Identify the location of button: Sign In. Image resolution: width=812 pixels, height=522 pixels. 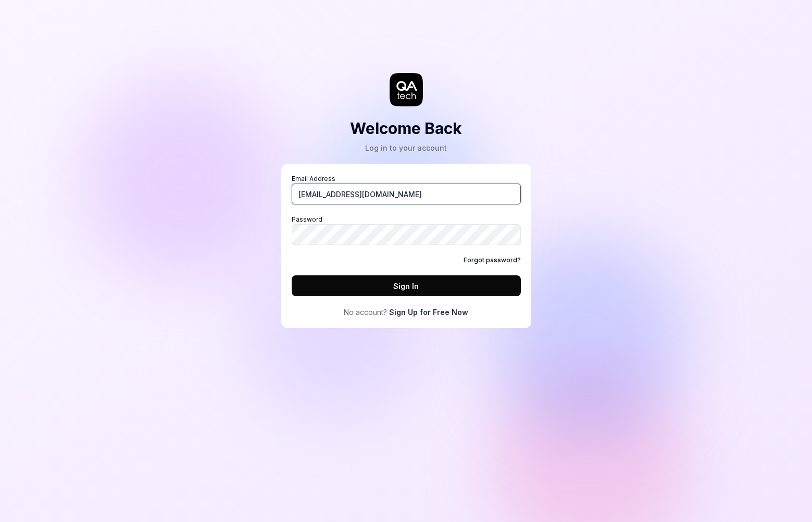
(406, 286).